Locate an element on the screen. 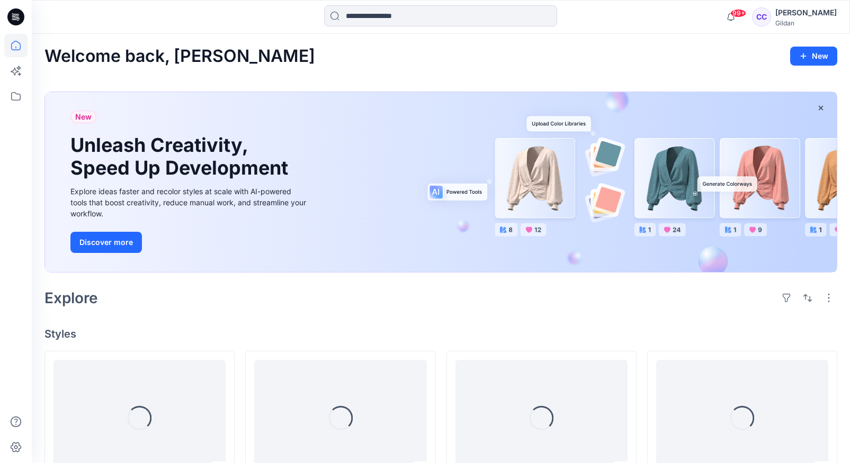 This screenshot has width=850, height=463. h1: Unleash Creativity, Speed Up Development is located at coordinates (182, 157).